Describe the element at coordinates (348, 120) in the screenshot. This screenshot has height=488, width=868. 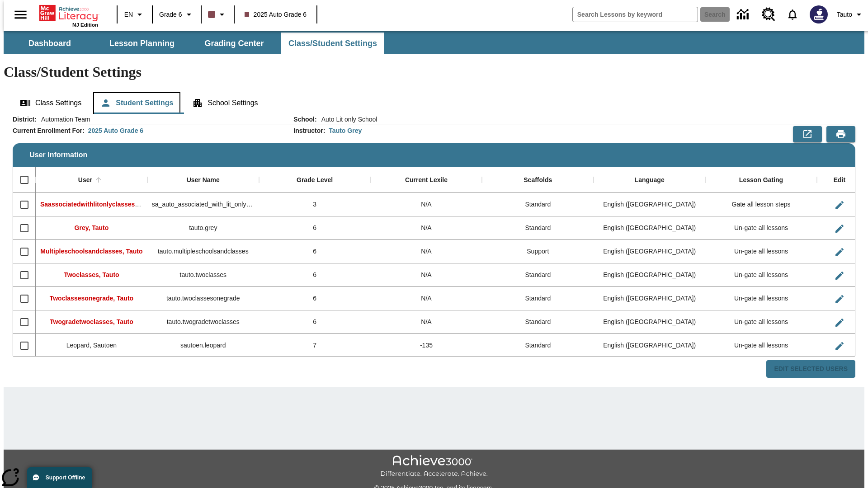
I see `span: Auto Lit only School` at that location.